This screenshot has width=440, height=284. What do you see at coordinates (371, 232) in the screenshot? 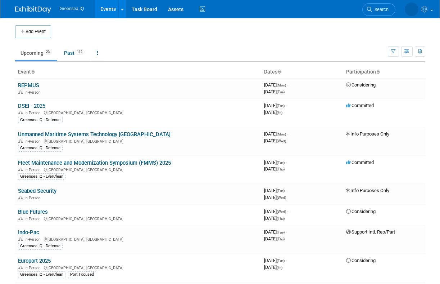
I see `span: Support Intl. Rep/Part` at bounding box center [371, 232].